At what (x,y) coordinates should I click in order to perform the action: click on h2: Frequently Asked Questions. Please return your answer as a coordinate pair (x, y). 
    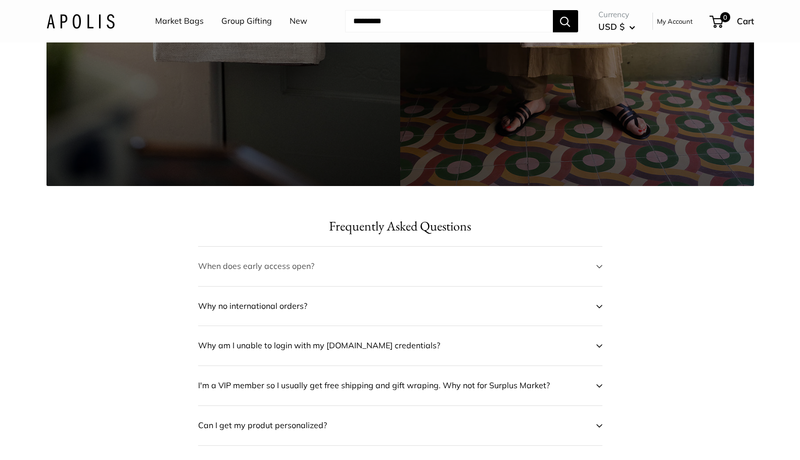
    Looking at the image, I should click on (400, 226).